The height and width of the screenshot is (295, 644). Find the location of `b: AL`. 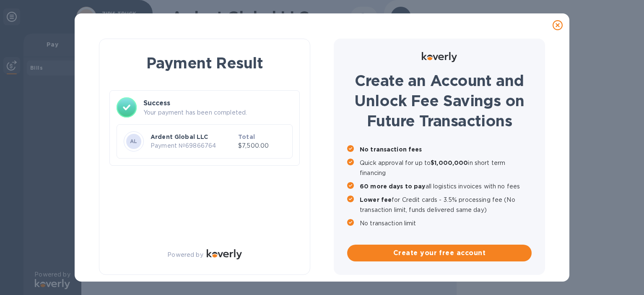

b: AL is located at coordinates (134, 141).